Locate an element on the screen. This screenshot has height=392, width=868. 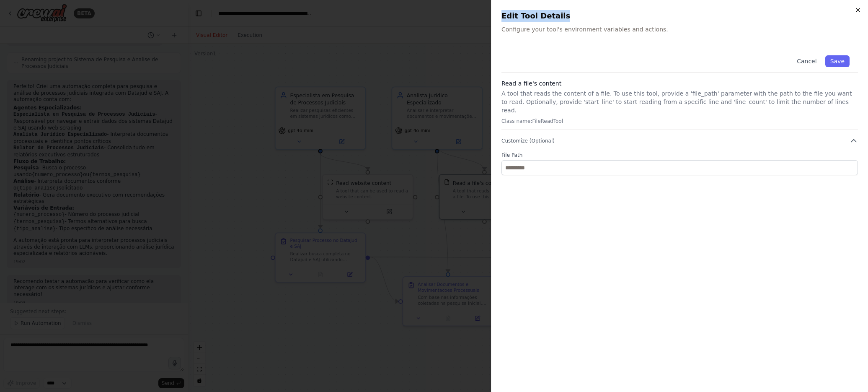
button: Save is located at coordinates (838, 61).